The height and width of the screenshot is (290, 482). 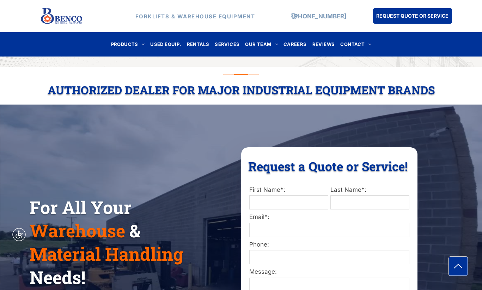 What do you see at coordinates (413, 16) in the screenshot?
I see `span: REQUEST QUOTE OR SERVICE` at bounding box center [413, 16].